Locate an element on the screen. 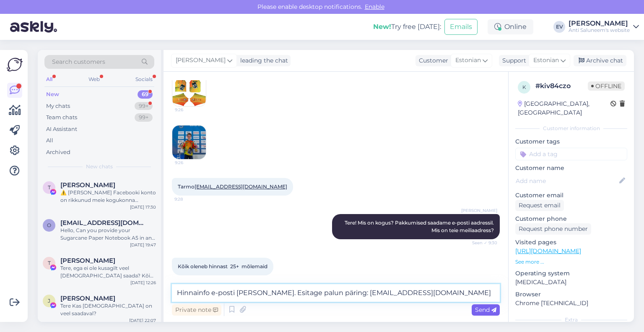 This screenshot has width=644, height=332. p: See more ... is located at coordinates (571, 262).